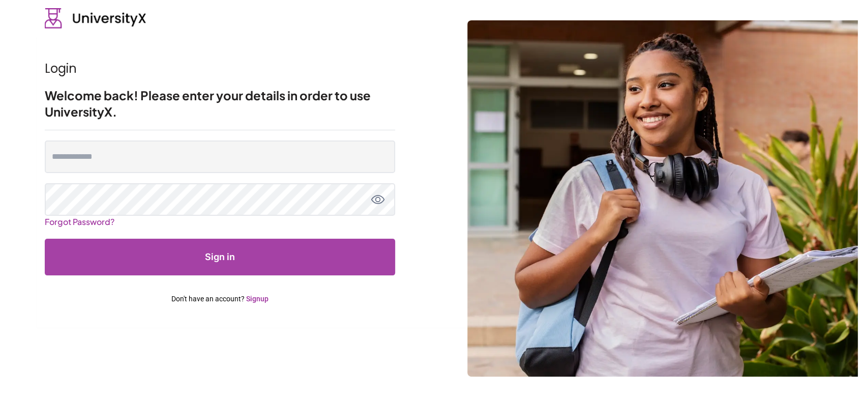  I want to click on img: UniversityX logo, so click(95, 18).